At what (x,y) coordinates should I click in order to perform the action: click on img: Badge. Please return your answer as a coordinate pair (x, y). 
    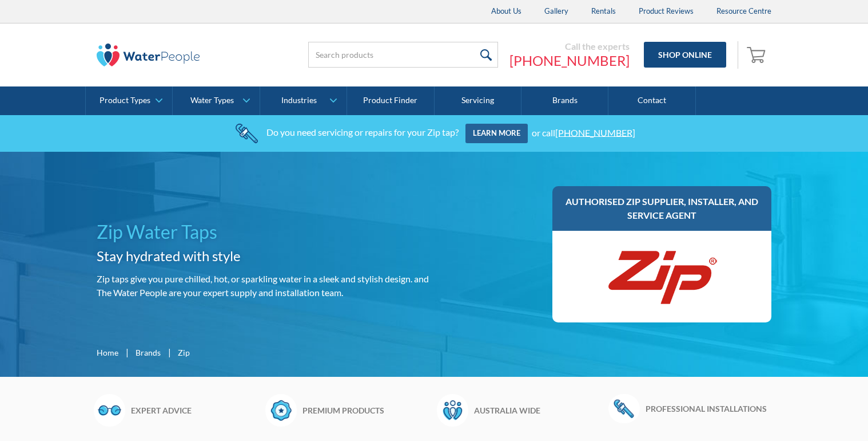
    Looking at the image, I should click on (281, 410).